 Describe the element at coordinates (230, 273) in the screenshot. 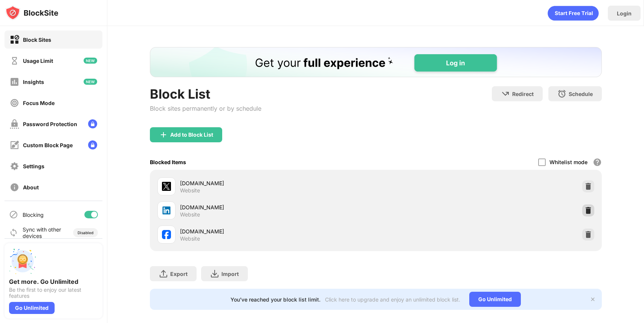

I see `div: Import` at that location.